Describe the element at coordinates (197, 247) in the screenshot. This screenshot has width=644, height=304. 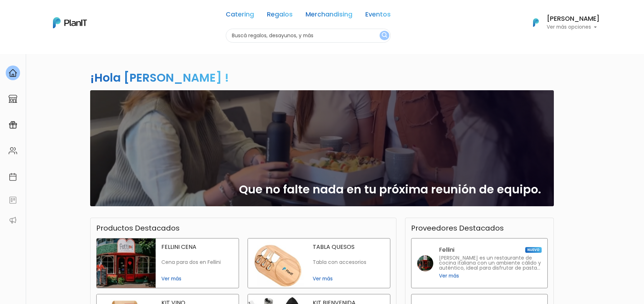
I see `p: FELLINI CENA` at that location.